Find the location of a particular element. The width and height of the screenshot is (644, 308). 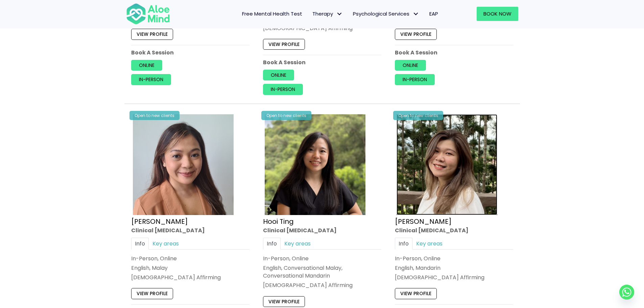

span: EAP is located at coordinates (434, 13).